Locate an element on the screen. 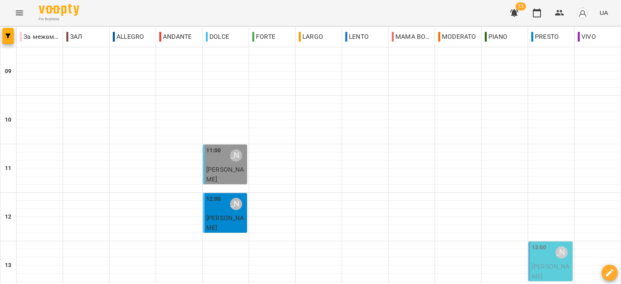 The height and width of the screenshot is (284, 621). button: UA is located at coordinates (604, 13).